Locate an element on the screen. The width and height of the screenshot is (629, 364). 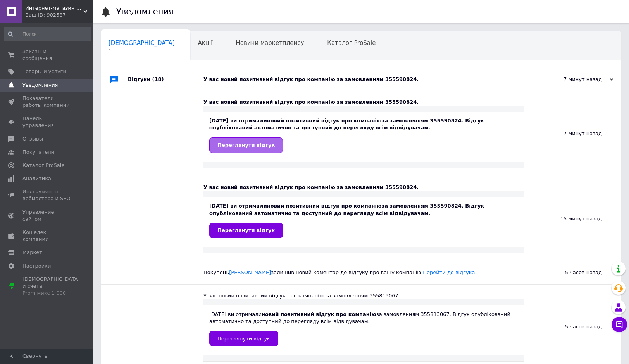
div: Ваш ID: 902587 is located at coordinates (59, 15).